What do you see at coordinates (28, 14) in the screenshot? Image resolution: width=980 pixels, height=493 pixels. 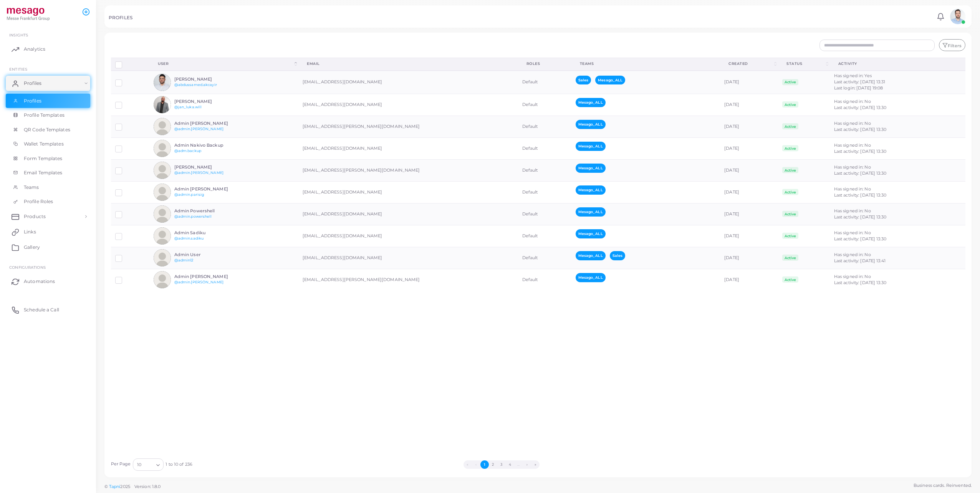 I see `a: logo` at bounding box center [28, 14].